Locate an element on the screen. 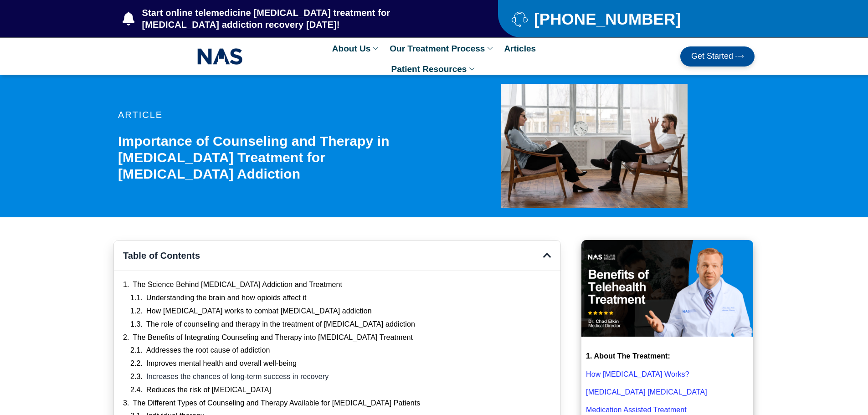 The width and height of the screenshot is (868, 415). a: Increases the chances of long-term success in recovery is located at coordinates (237, 377).